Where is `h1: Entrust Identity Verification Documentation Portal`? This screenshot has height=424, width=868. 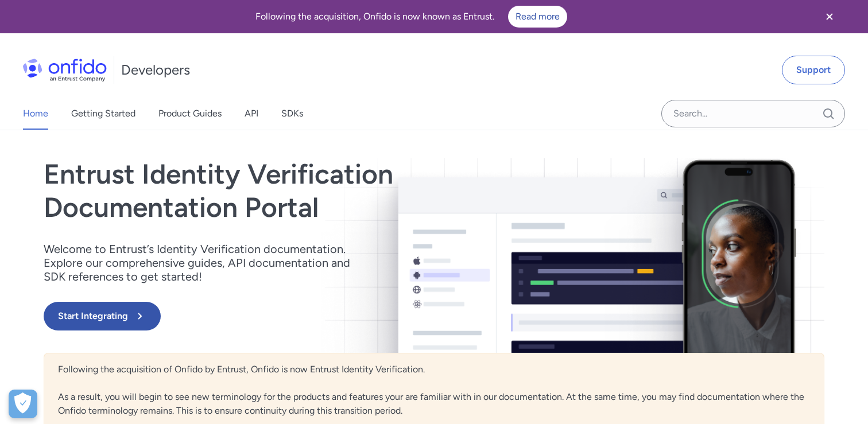 h1: Entrust Identity Verification Documentation Portal is located at coordinates (317, 191).